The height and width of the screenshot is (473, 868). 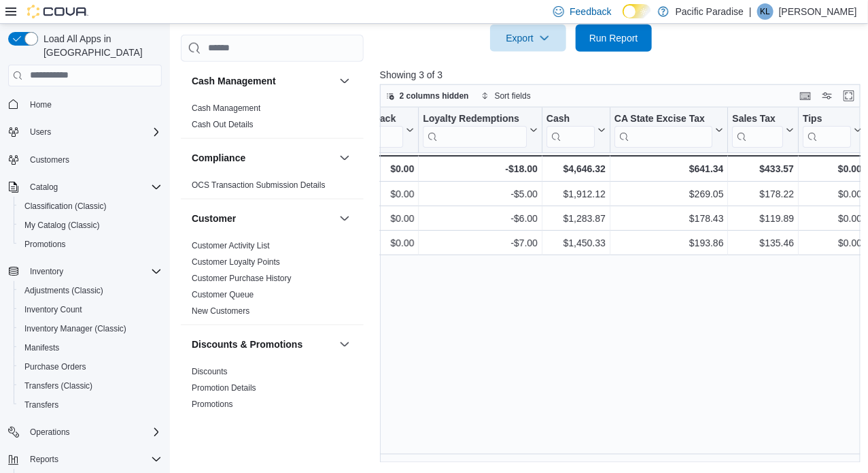 I want to click on a: Cash Out Details, so click(x=223, y=124).